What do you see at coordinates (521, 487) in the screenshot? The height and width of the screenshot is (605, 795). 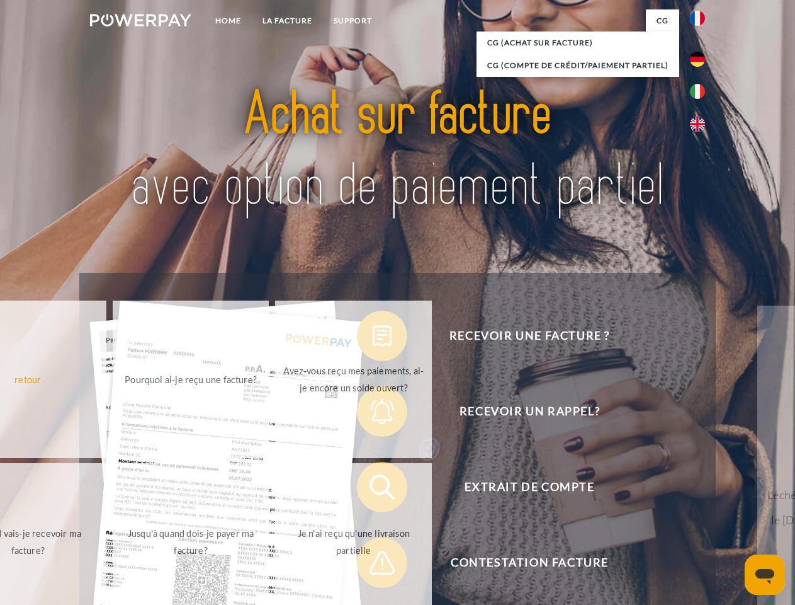 I see `a: Extrait de compte` at bounding box center [521, 487].